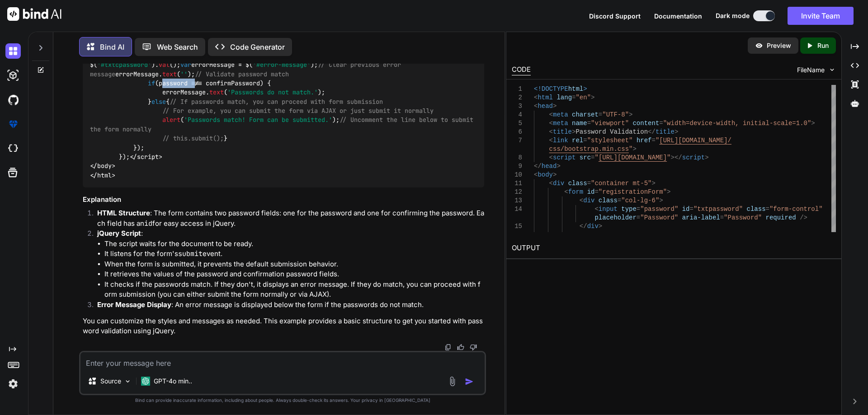  I want to click on img: Pick Models, so click(128, 381).